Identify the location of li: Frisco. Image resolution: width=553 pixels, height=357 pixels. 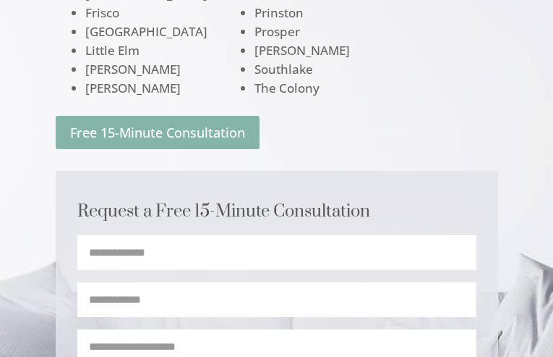
(146, 13).